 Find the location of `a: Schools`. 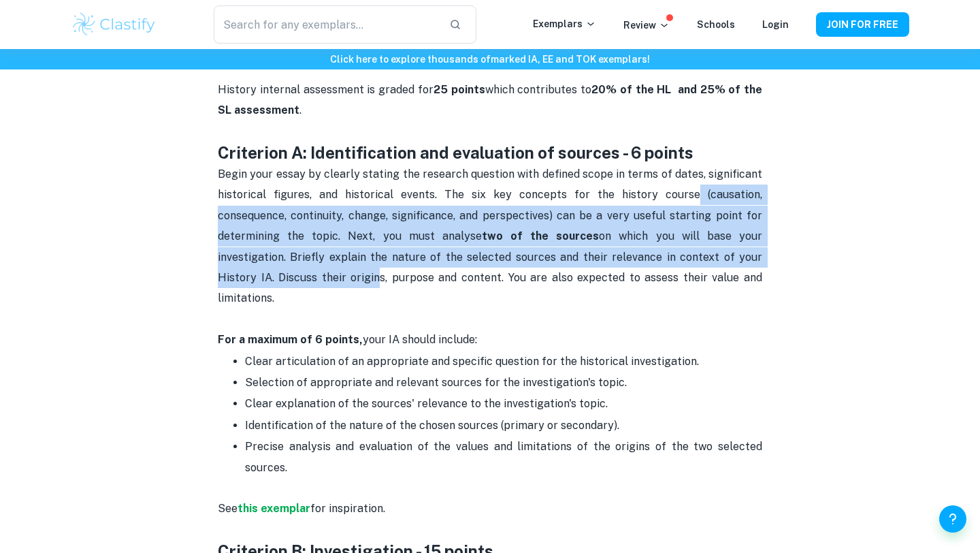

a: Schools is located at coordinates (716, 25).